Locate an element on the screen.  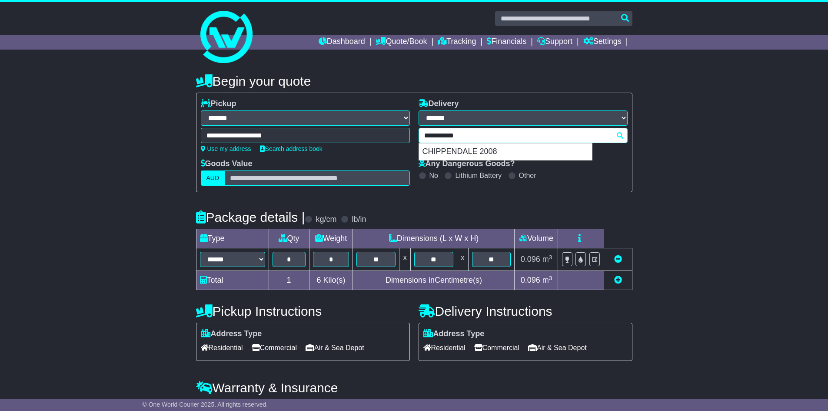
td: Dimensions (L x W x H) is located at coordinates (434, 238).